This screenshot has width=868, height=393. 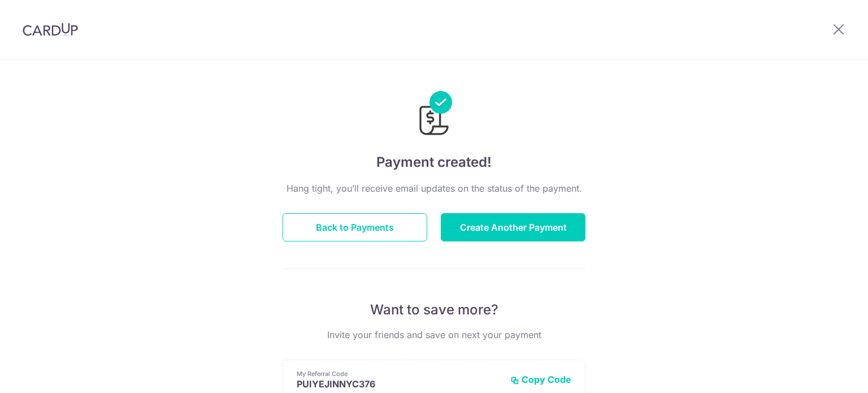 I want to click on img: CardUp, so click(x=50, y=30).